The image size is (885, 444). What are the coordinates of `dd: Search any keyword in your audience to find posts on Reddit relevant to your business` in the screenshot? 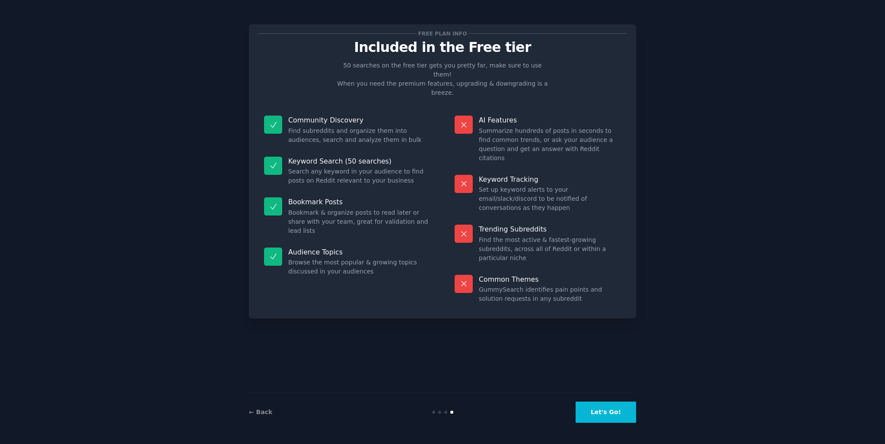 It's located at (359, 176).